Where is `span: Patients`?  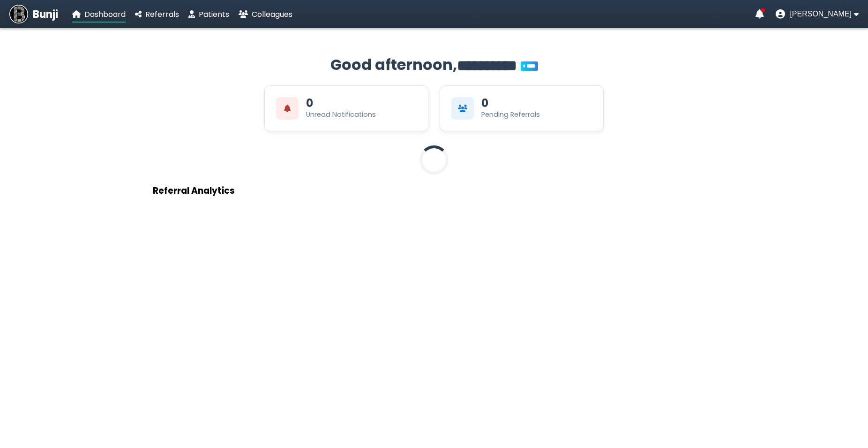 span: Patients is located at coordinates (214, 14).